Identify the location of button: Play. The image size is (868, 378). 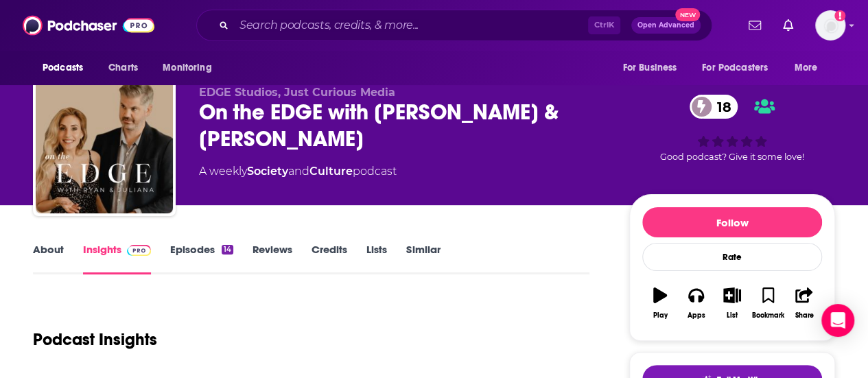
(660, 303).